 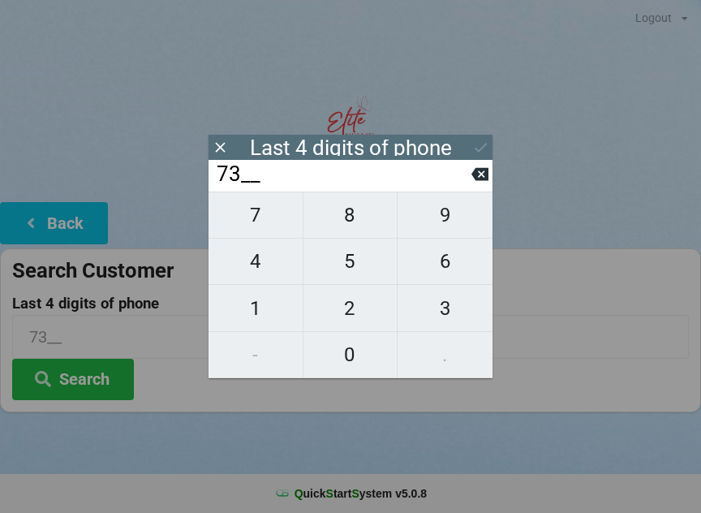 I want to click on button: 4, so click(x=256, y=261).